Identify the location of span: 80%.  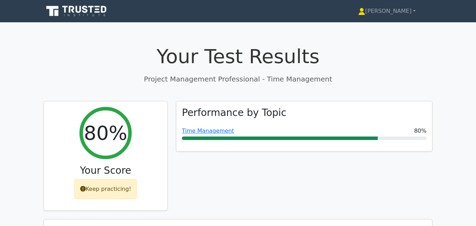
(420, 131).